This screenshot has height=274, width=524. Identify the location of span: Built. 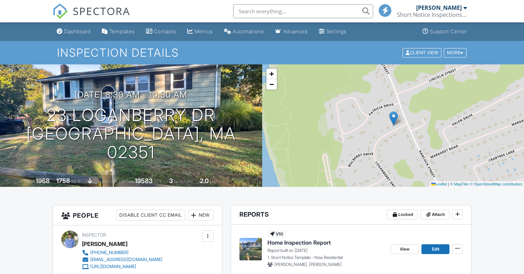
(31, 181).